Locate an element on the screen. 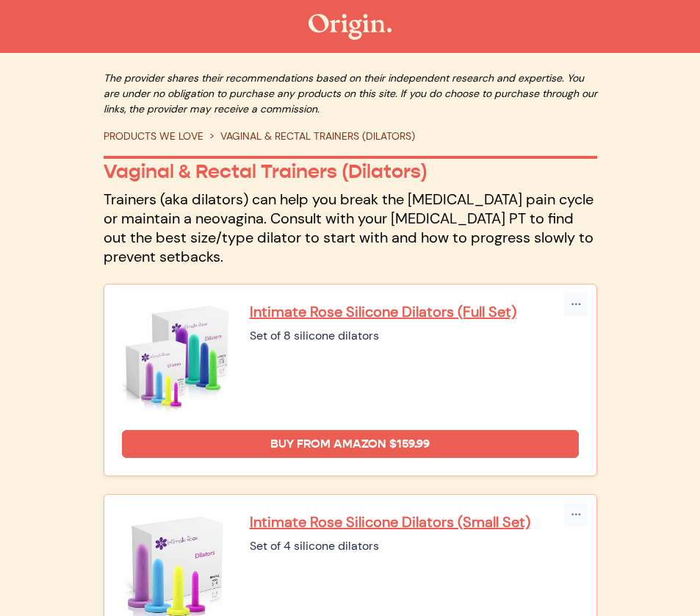  div: Set of 4 silicone dilators is located at coordinates (414, 546).